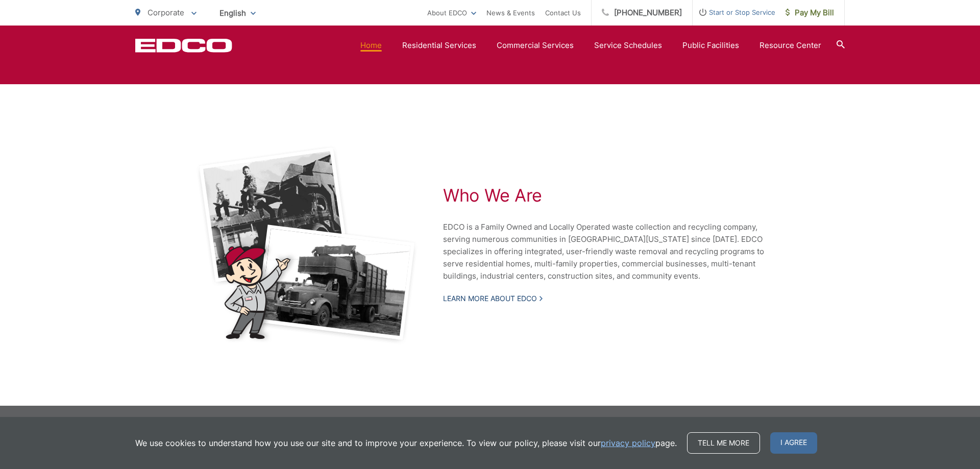 Image resolution: width=980 pixels, height=469 pixels. Describe the element at coordinates (710, 45) in the screenshot. I see `a: Public Facilities` at that location.